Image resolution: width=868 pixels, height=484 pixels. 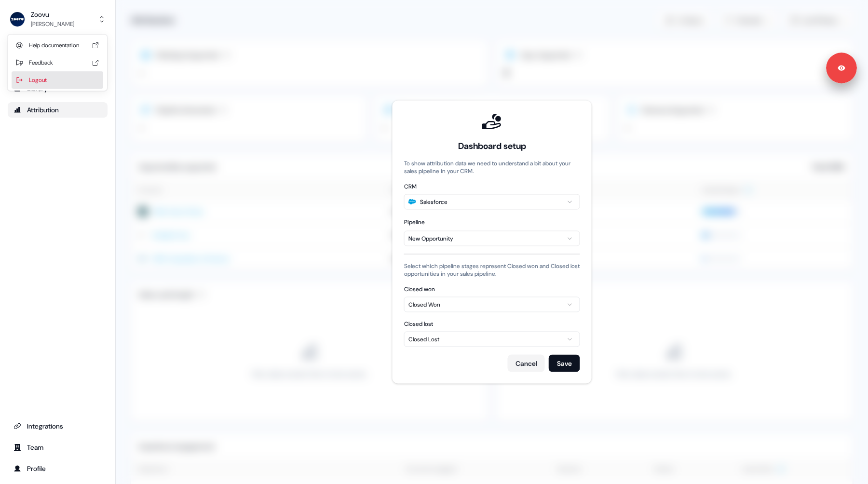 I want to click on div: Feedback, so click(x=58, y=62).